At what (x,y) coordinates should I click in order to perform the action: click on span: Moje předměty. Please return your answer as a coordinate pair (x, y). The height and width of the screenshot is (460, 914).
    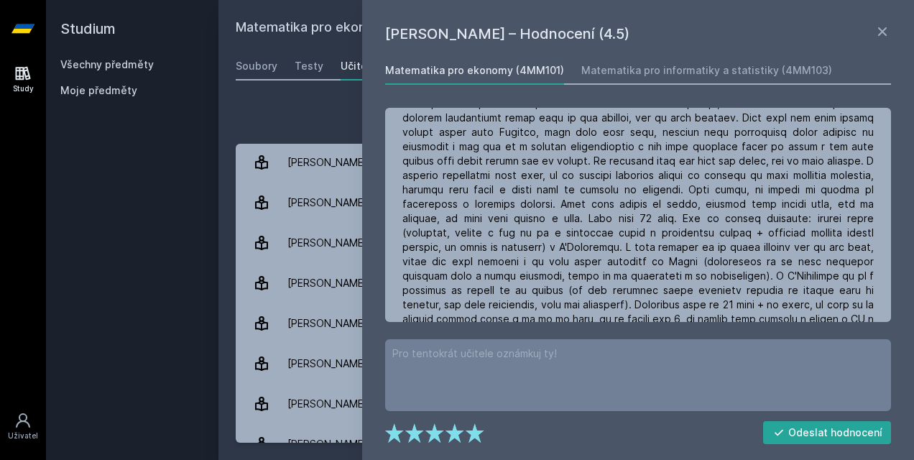
    Looking at the image, I should click on (98, 91).